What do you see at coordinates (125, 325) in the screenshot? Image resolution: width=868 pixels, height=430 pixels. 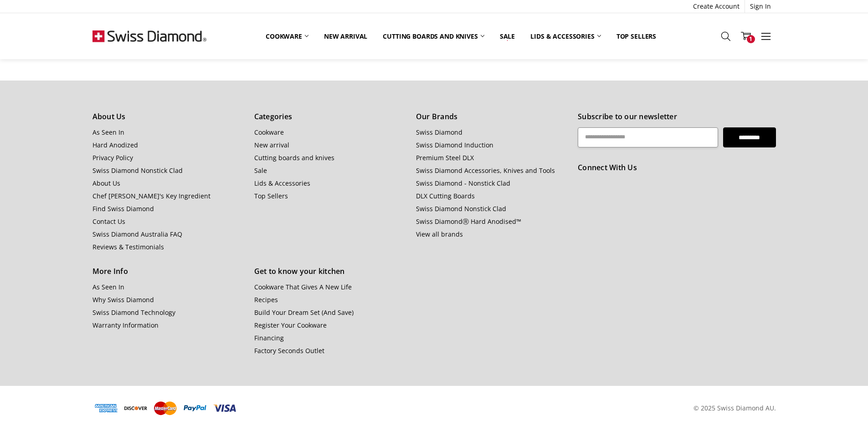 I see `a: Warranty Information` at bounding box center [125, 325].